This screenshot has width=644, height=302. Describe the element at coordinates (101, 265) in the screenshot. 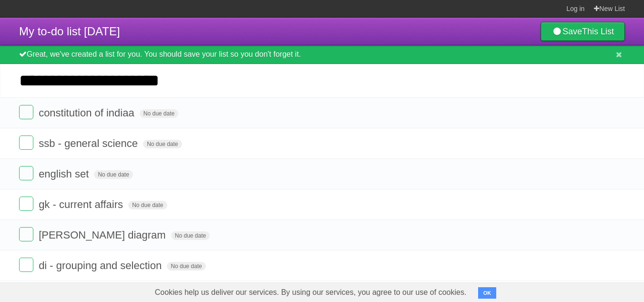

I see `span: di - grouping and selection` at that location.